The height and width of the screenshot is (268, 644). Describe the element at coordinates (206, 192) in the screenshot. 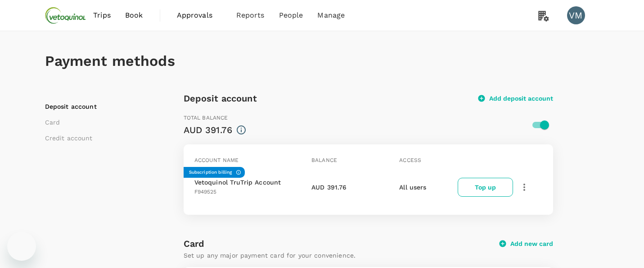

I see `span: F949525` at that location.